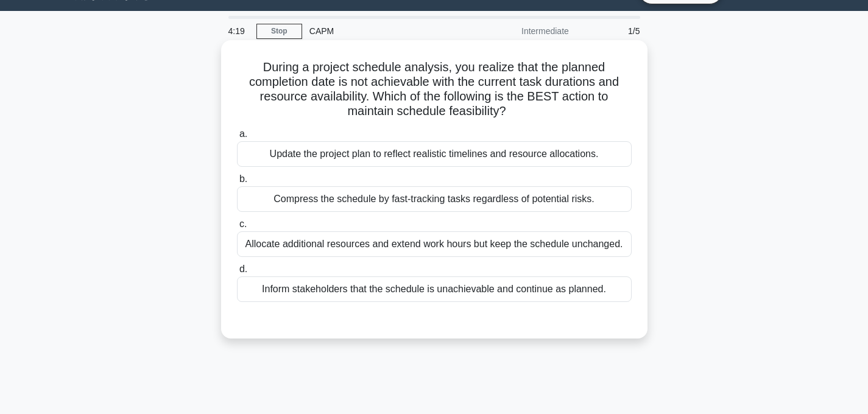 The width and height of the screenshot is (868, 414). Describe the element at coordinates (243, 268) in the screenshot. I see `span: d.` at that location.